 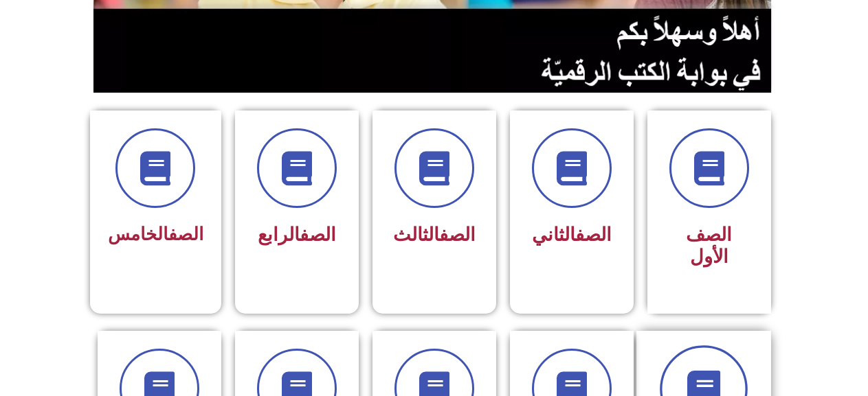 What do you see at coordinates (708, 246) in the screenshot?
I see `span: الصف الأول` at bounding box center [708, 246].